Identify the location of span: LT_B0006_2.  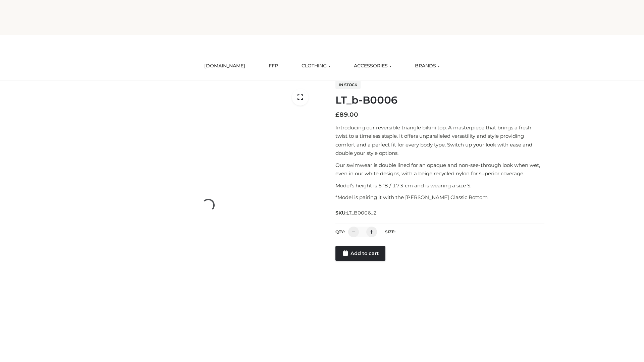
(361, 213).